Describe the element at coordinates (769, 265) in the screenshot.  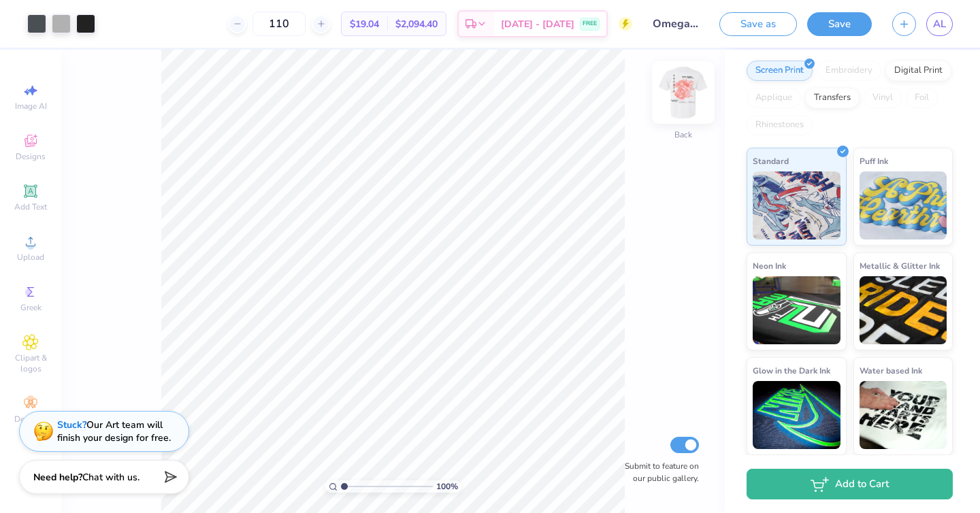
I see `span: Neon Ink` at that location.